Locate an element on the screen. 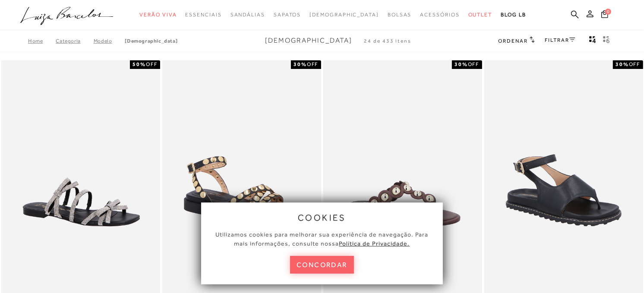  span: Bolsas is located at coordinates (399, 15).